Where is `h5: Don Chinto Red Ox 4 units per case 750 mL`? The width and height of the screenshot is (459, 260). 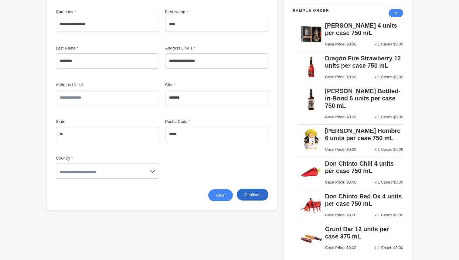 h5: Don Chinto Red Ox 4 units per case 750 mL is located at coordinates (364, 201).